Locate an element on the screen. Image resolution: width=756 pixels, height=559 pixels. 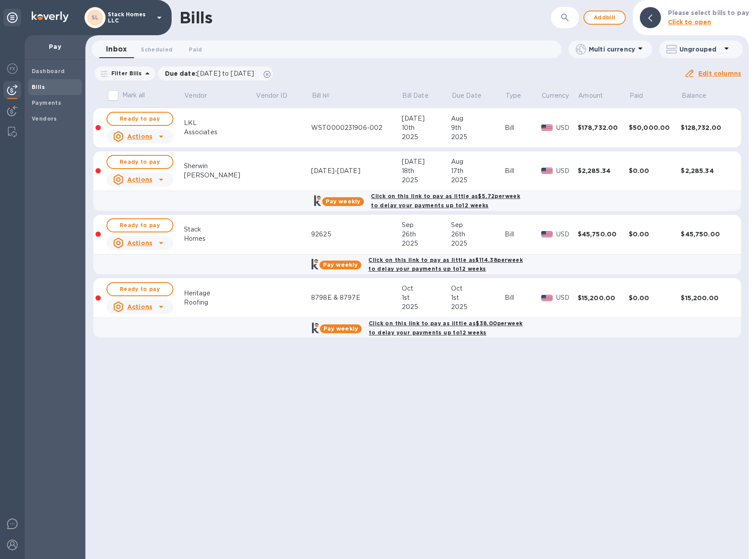
p: Multi currency is located at coordinates (612, 49).